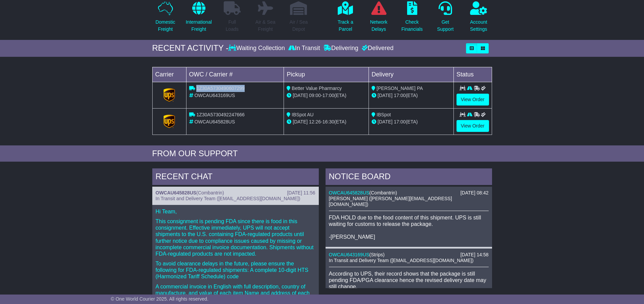  What do you see at coordinates (378, 26) in the screenshot?
I see `p: Network Delays` at bounding box center [378, 26].